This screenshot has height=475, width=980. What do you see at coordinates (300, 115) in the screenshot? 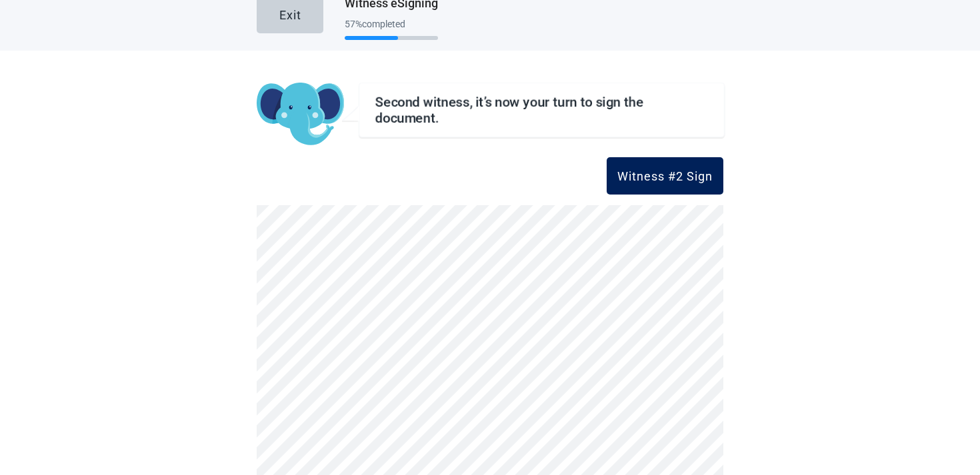
I see `img: Koda Elephant` at bounding box center [300, 115].